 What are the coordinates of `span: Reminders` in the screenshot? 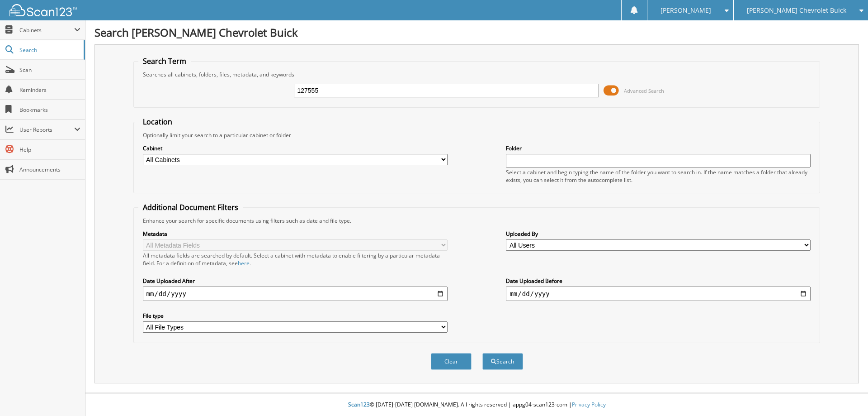 It's located at (50, 90).